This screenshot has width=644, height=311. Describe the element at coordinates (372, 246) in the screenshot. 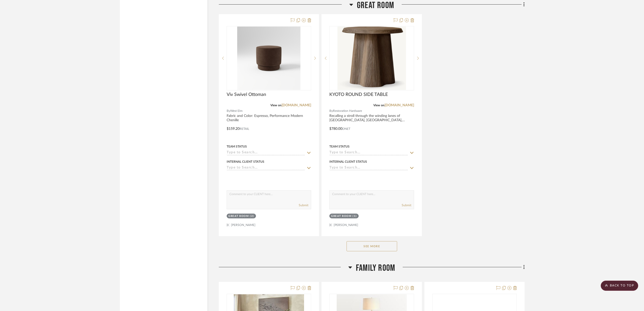

I see `button: See More` at that location.